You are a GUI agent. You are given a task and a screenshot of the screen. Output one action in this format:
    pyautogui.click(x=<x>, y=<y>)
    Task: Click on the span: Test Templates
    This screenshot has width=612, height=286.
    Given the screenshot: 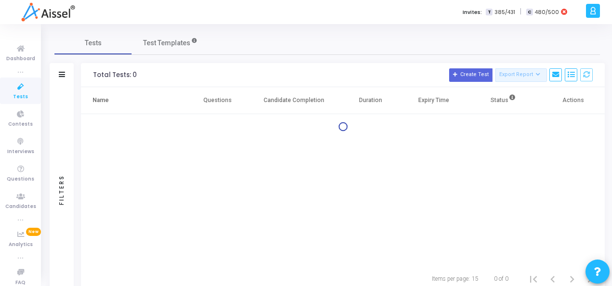 What is the action you would take?
    pyautogui.click(x=167, y=43)
    